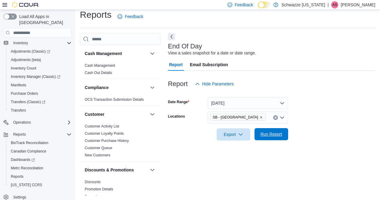 The image size is (380, 200). What do you see at coordinates (271, 134) in the screenshot?
I see `button: Run Report` at bounding box center [271, 134].